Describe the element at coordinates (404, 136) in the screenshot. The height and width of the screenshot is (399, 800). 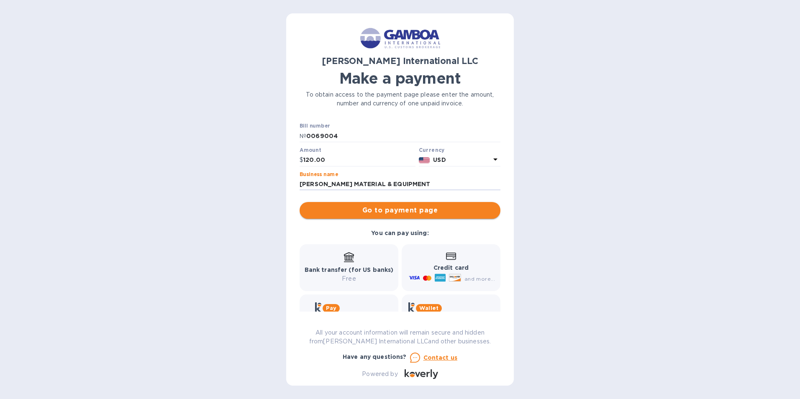
I see `input: Enter bill number` at that location.